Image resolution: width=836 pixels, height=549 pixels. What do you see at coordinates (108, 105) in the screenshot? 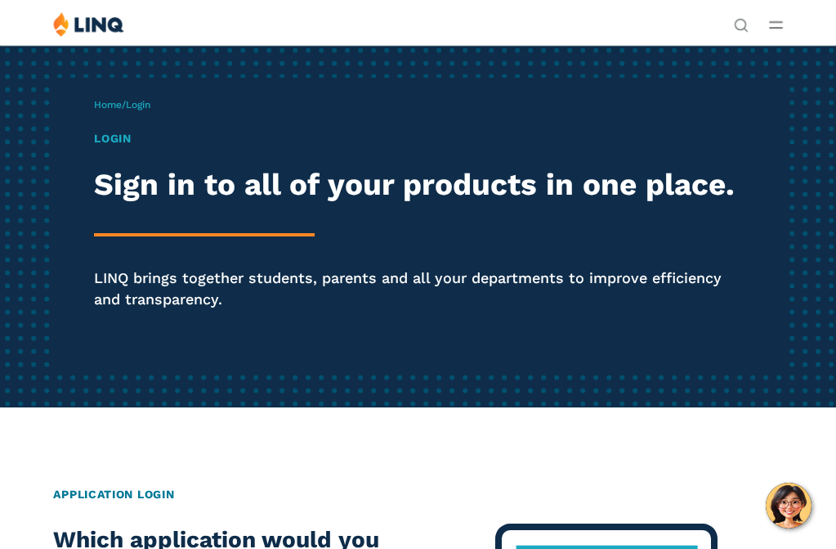
I see `a: Home` at bounding box center [108, 105].